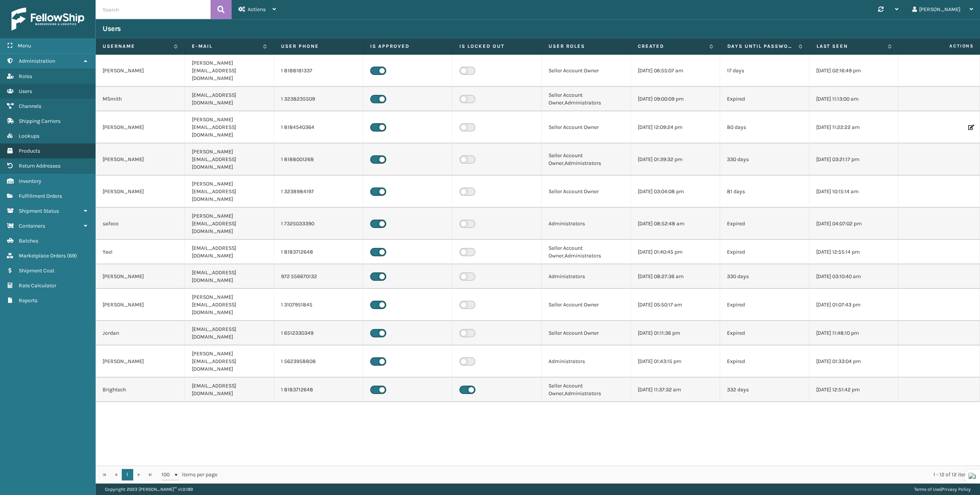 The width and height of the screenshot is (980, 495). I want to click on td: MSmith, so click(140, 99).